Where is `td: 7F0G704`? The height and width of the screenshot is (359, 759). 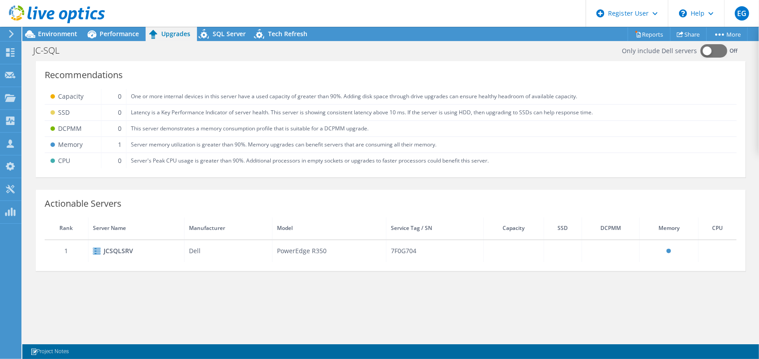 td: 7F0G704 is located at coordinates (435, 251).